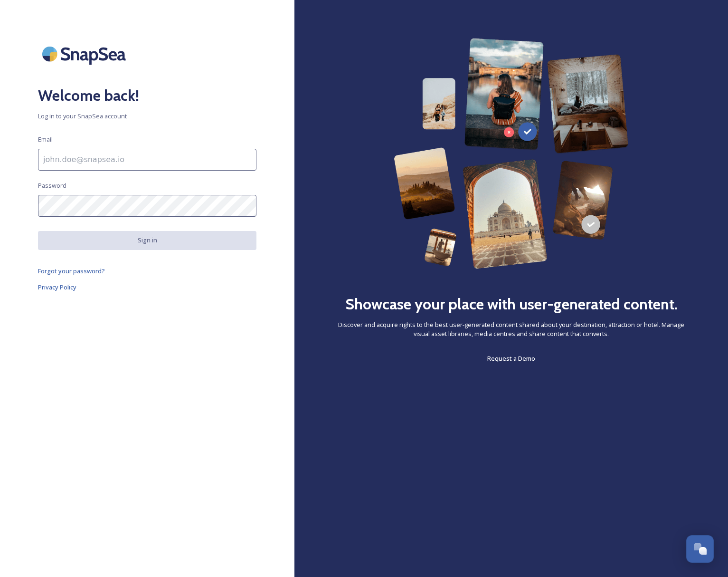 The height and width of the screenshot is (577, 728). What do you see at coordinates (147, 159) in the screenshot?
I see `input: john.doe@snapsea.io` at bounding box center [147, 159].